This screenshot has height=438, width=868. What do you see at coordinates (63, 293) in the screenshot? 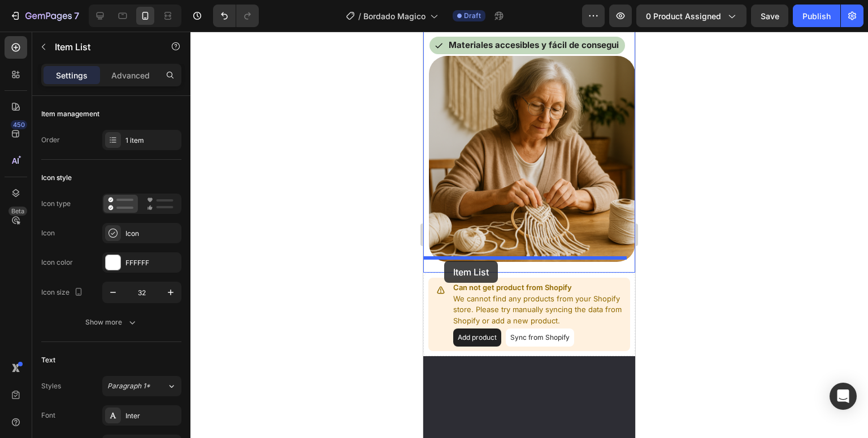
I see `div: Icon size` at bounding box center [63, 293].